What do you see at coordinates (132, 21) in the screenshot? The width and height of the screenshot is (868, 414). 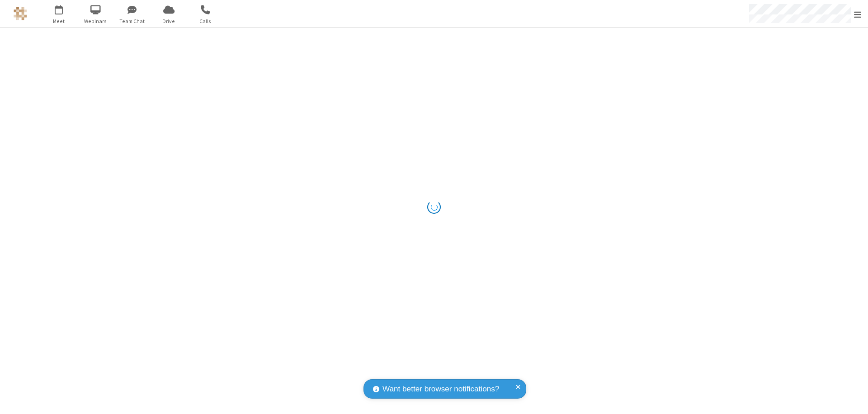 I see `span: Team Chat` at bounding box center [132, 21].